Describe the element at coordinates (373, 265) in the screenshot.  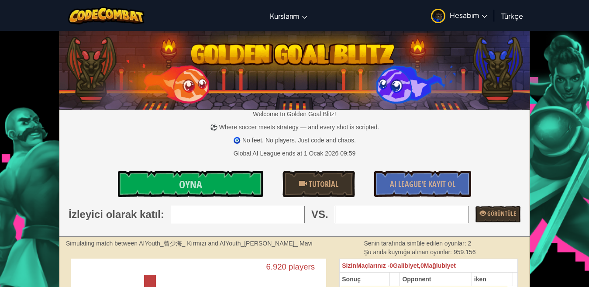
I see `span: Maçlarınız -` at that location.